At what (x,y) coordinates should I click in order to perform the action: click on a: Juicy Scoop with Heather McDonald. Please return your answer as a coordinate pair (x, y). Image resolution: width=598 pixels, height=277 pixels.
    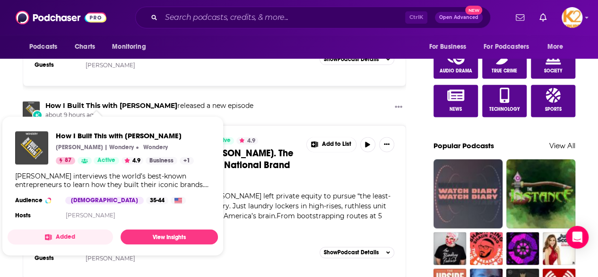
    Looking at the image, I should click on (559, 248).